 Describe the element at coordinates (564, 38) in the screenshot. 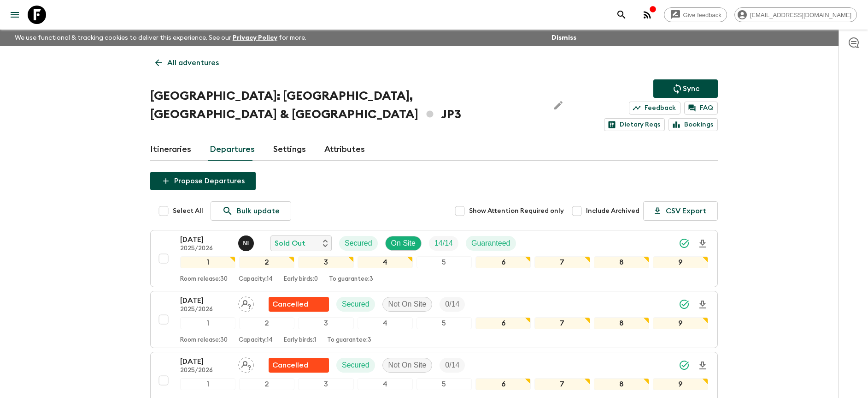

I see `button: Dismiss` at that location.